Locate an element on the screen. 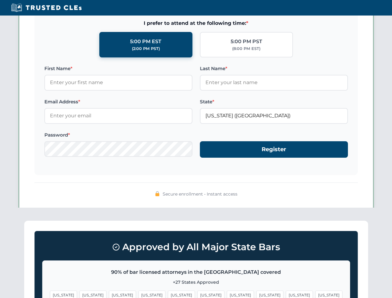  span: I prefer to attend at the following time: is located at coordinates (196, 23).